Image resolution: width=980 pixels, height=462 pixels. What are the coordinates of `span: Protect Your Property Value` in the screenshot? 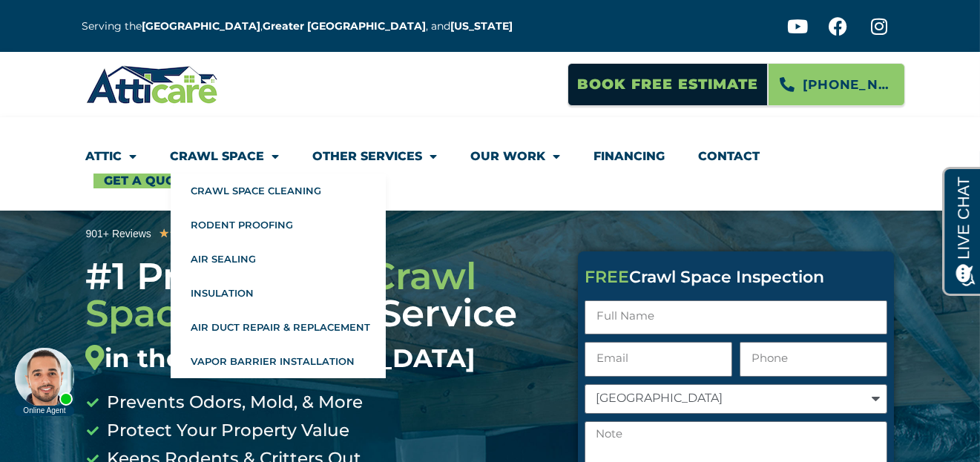 It's located at (227, 432).